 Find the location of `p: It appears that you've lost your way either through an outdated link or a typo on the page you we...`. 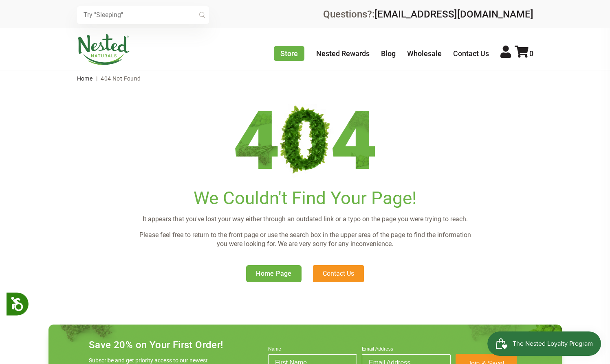

p: It appears that you've lost your way either through an outdated link or a typo on the page you we... is located at coordinates (305, 219).